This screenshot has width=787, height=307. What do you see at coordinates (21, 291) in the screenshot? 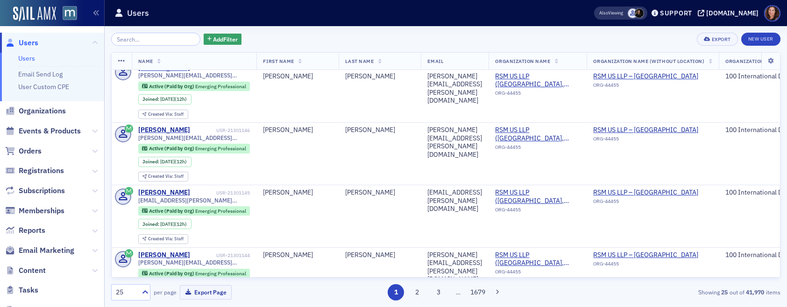
I see `a: Tasks` at bounding box center [21, 291].